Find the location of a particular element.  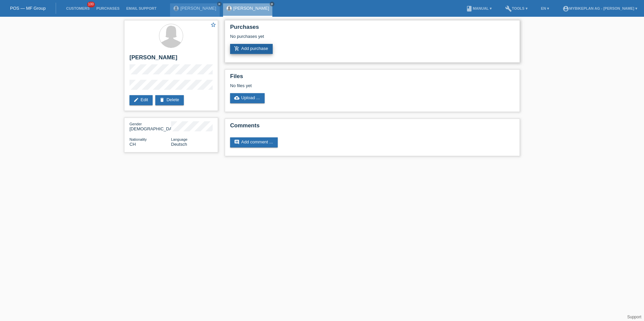

span: Switzerland is located at coordinates (133, 144).